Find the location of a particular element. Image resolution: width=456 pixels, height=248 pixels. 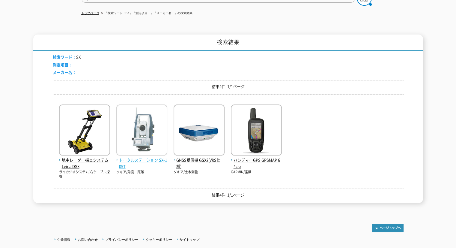

a: プライバシーポリシー is located at coordinates (122, 239).